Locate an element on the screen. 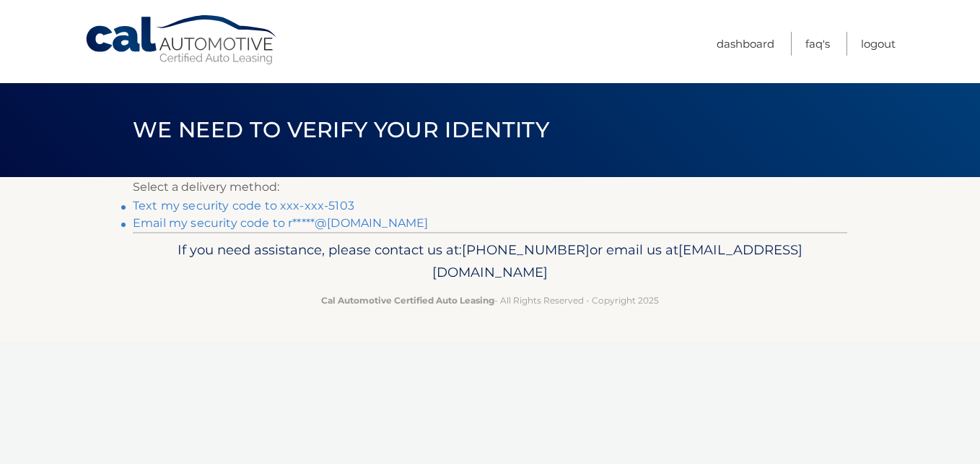 Image resolution: width=980 pixels, height=464 pixels. a: Cal Automotive is located at coordinates (182, 40).